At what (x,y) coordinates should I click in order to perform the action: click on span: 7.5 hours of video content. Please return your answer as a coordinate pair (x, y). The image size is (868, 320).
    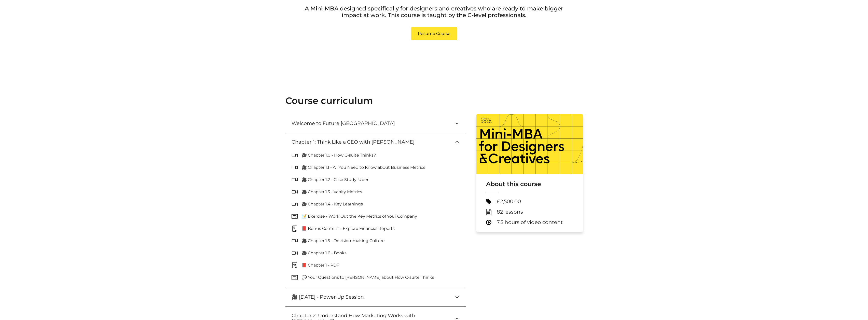
    Looking at the image, I should click on (530, 222).